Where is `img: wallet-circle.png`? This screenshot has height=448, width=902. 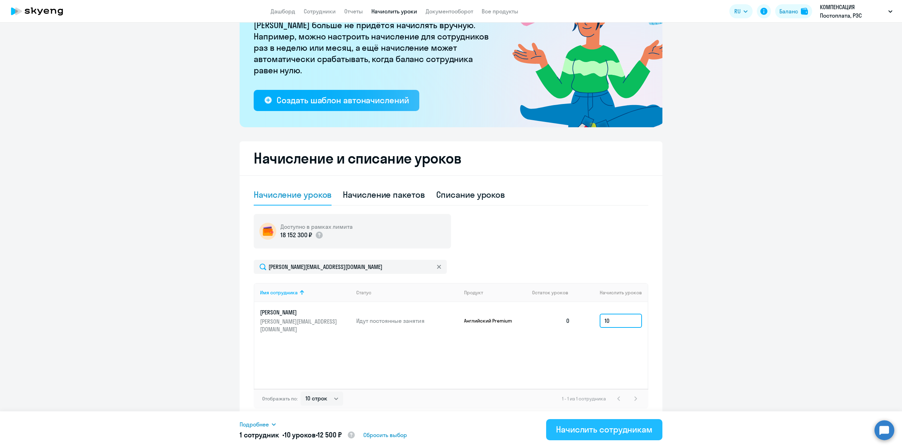 img: wallet-circle.png is located at coordinates (268, 231).